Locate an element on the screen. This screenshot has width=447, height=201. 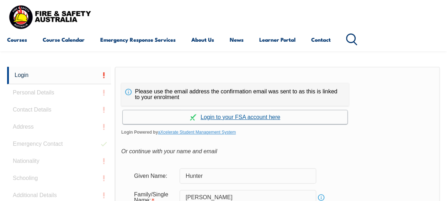
a: Courses is located at coordinates (17, 39).